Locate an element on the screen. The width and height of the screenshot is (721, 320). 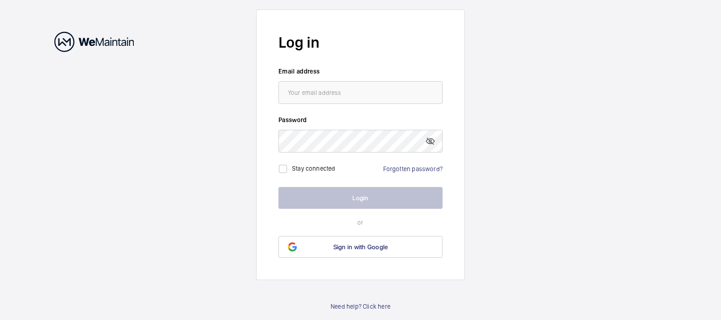
input: Your email address is located at coordinates (361, 93).